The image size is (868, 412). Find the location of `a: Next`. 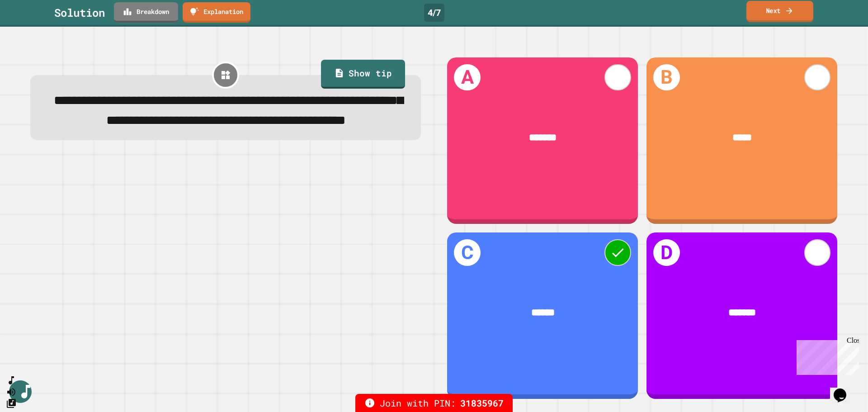

a: Next is located at coordinates (780, 11).